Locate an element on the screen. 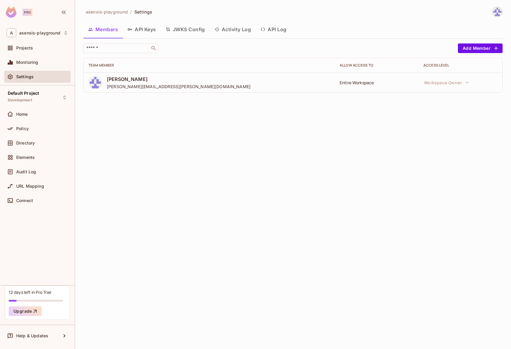 The width and height of the screenshot is (511, 349). span: Audit Log is located at coordinates (26, 172).